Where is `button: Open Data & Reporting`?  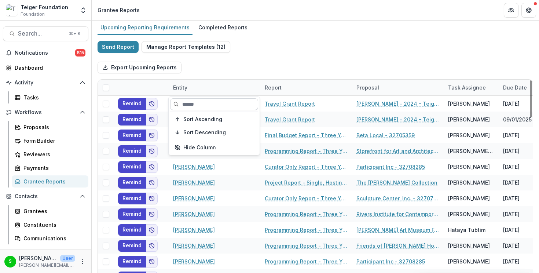 button: Open Data & Reporting is located at coordinates (46, 253).